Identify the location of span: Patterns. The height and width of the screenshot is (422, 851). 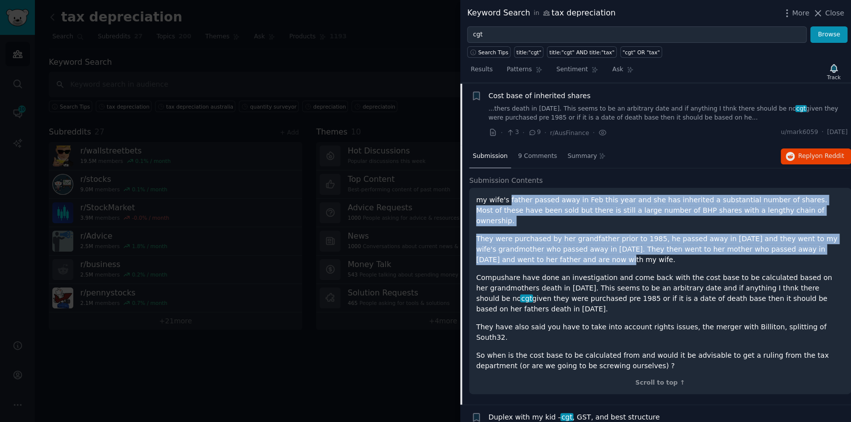
(519, 70).